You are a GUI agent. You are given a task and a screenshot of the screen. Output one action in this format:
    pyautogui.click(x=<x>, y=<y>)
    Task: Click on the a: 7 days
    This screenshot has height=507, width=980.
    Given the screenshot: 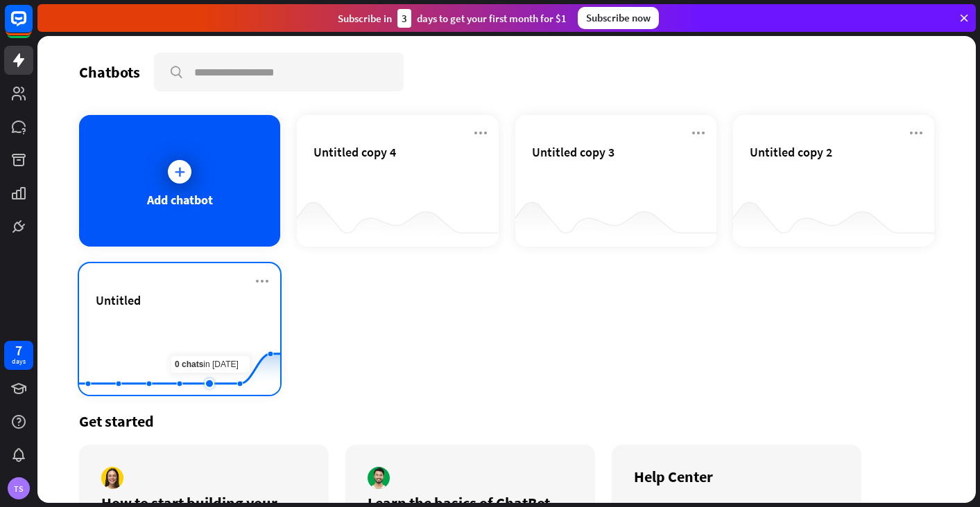 What is the action you would take?
    pyautogui.click(x=19, y=356)
    